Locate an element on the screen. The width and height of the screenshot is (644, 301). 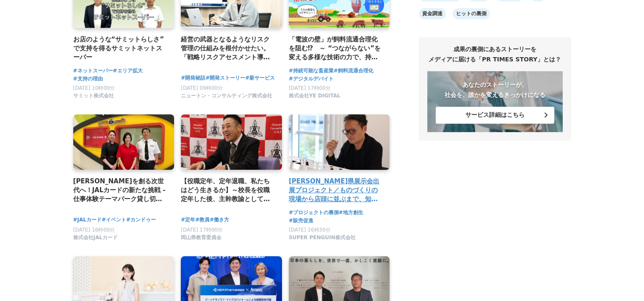
p: あなたのストーリーが、 社会を、誰かを変えるきっかけになる is located at coordinates (495, 90).